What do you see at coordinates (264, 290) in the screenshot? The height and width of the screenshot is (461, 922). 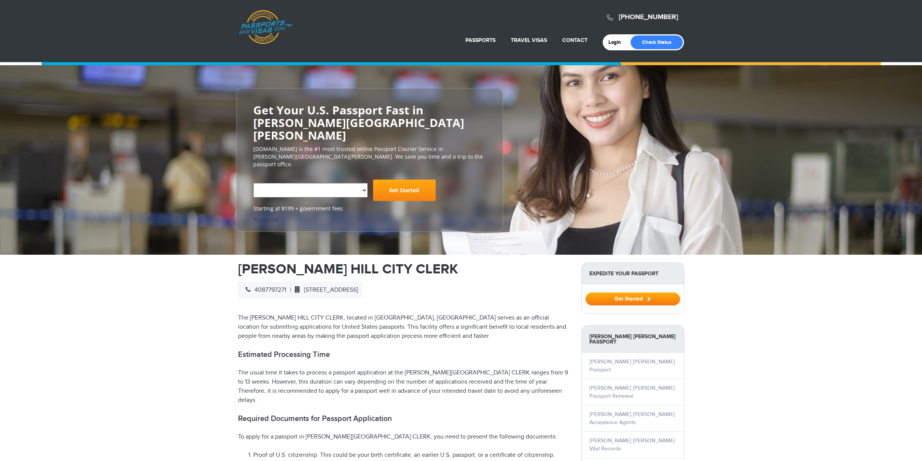 I see `span: 4087797271` at bounding box center [264, 290].